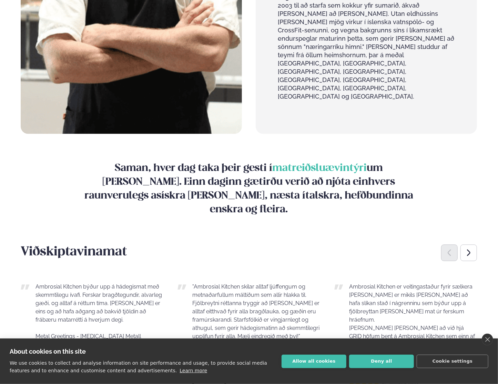 The height and width of the screenshot is (384, 498). I want to click on button: Allow all cookies, so click(314, 361).